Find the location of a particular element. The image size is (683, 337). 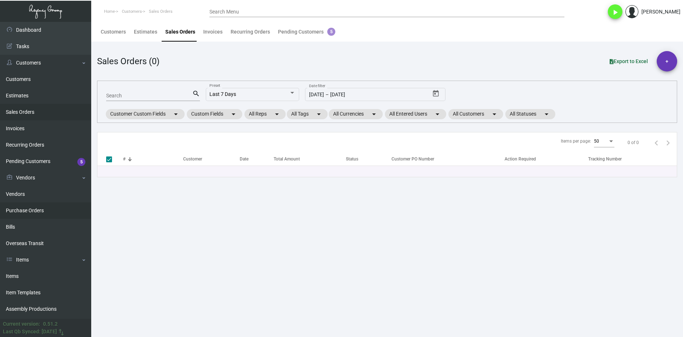

input: End date is located at coordinates (360, 95).